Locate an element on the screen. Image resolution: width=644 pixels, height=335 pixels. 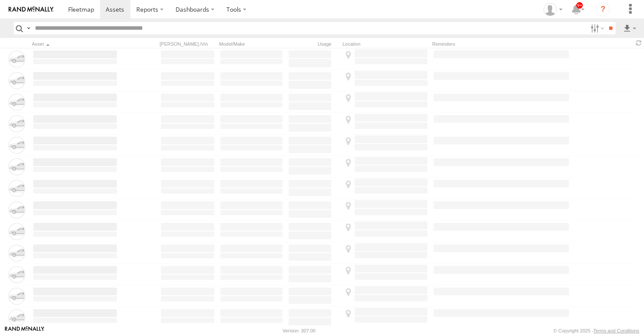
div: Model/Make is located at coordinates (252, 44).